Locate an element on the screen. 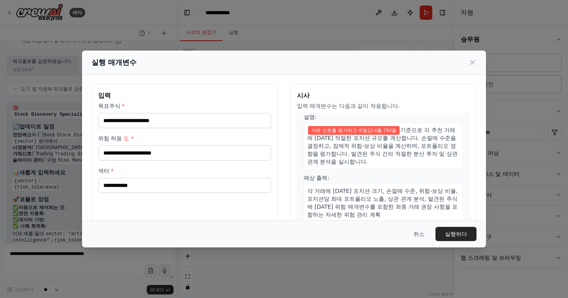 The width and height of the screenshot is (568, 298). font: 취소 is located at coordinates (419, 234).